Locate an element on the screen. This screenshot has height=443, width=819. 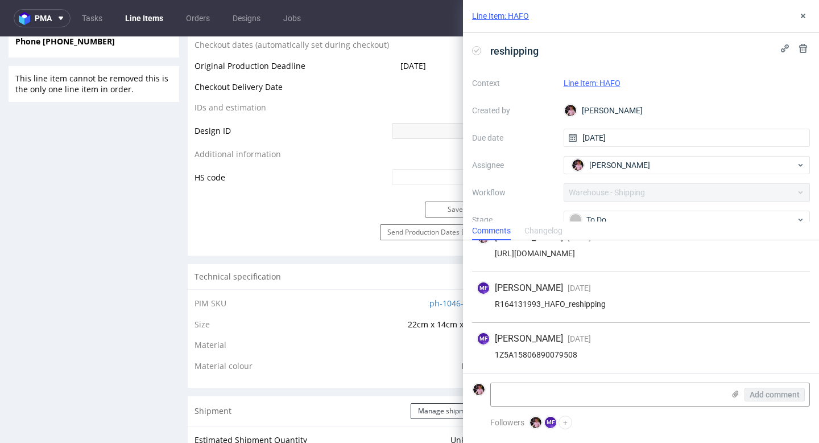
td: Original Production Deadline is located at coordinates (292, 33).